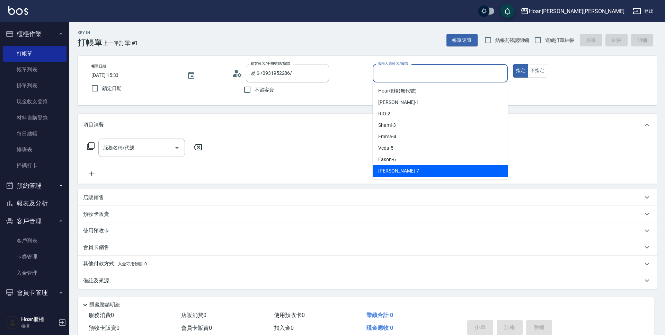 The height and width of the screenshot is (335, 665). I want to click on div: 預收卡販賣, so click(367, 214).